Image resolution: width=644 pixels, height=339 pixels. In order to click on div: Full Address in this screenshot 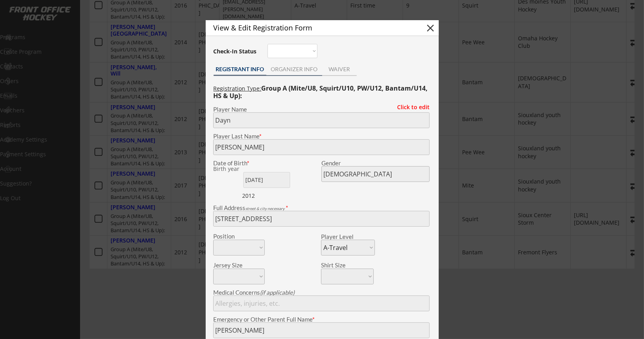, I will do `click(322, 208)`.